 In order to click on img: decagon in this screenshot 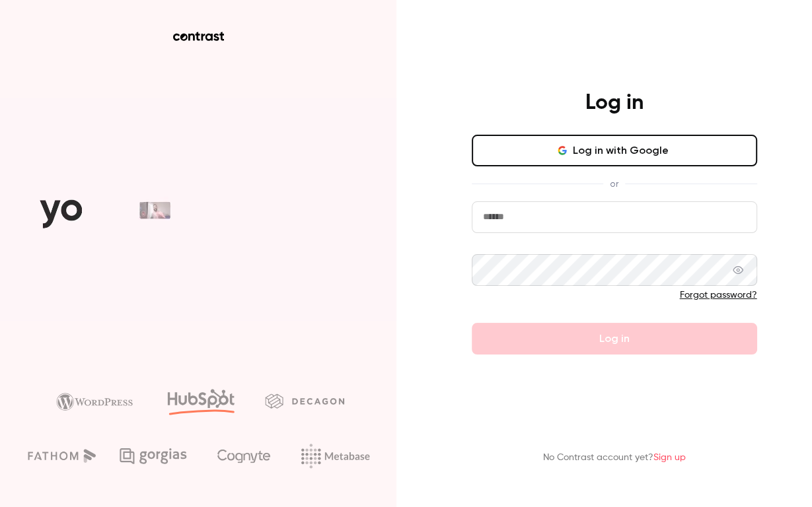, I will do `click(305, 401)`.